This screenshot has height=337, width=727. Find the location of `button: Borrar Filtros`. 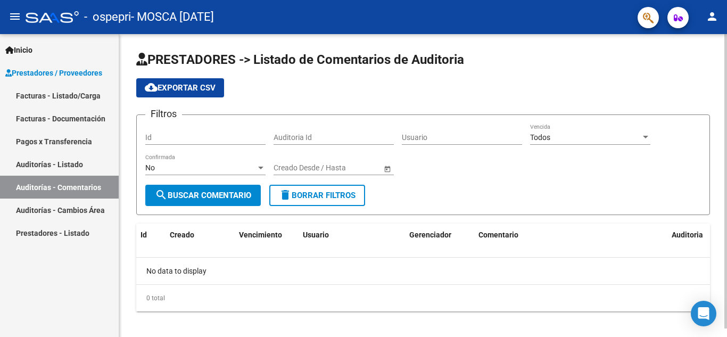

button: Borrar Filtros is located at coordinates (317, 195).